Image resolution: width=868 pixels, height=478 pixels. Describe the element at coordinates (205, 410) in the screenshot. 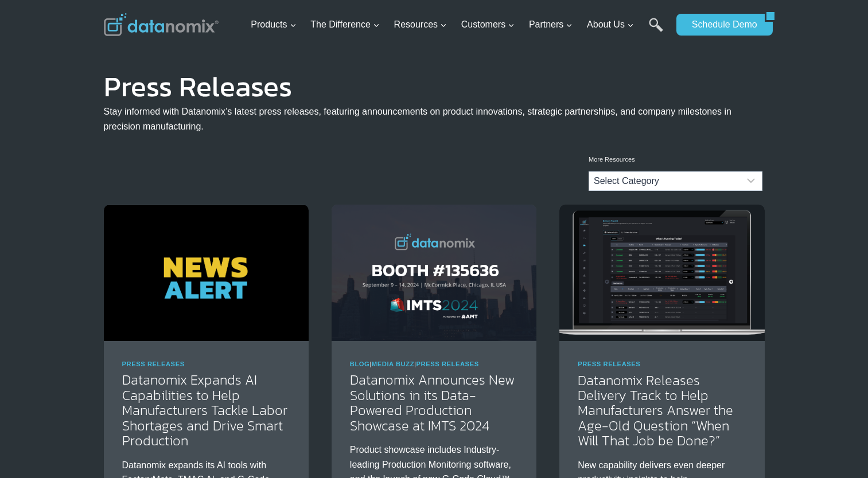

I see `a: Datanomix Expands AI Capabilities to Help Manufacturers Tackle Labor Shortages and Drive Smart Pr...` at that location.